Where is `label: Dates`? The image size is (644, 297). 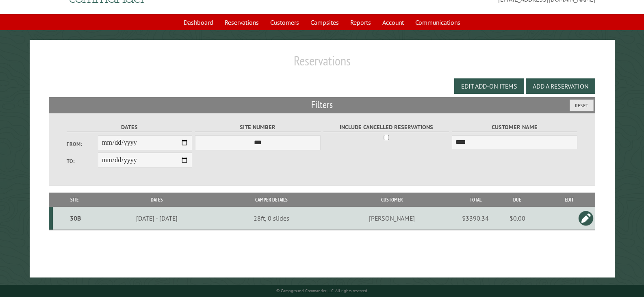 label: Dates is located at coordinates (129, 127).